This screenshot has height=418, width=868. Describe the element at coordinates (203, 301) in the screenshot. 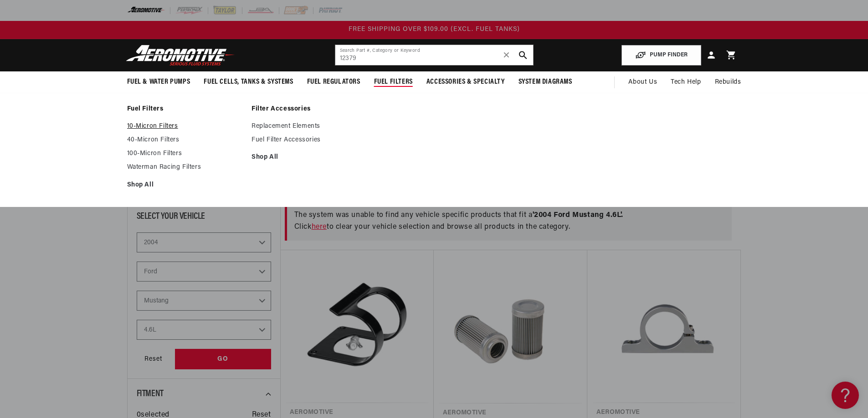

I see `select: Model` at that location.